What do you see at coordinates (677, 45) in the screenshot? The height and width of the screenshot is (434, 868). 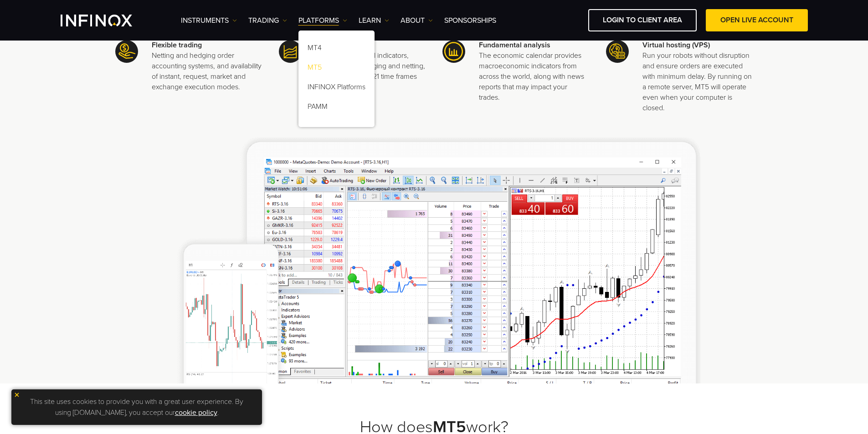 I see `strong: Virtual hosting (VPS)` at bounding box center [677, 45].